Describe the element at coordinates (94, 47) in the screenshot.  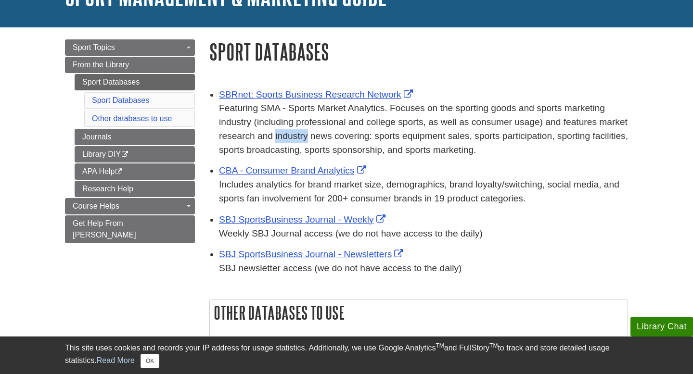
I see `span: Sport Topics` at that location.